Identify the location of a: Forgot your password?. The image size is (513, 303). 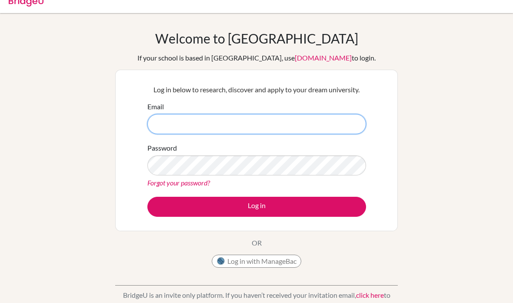
(179, 182).